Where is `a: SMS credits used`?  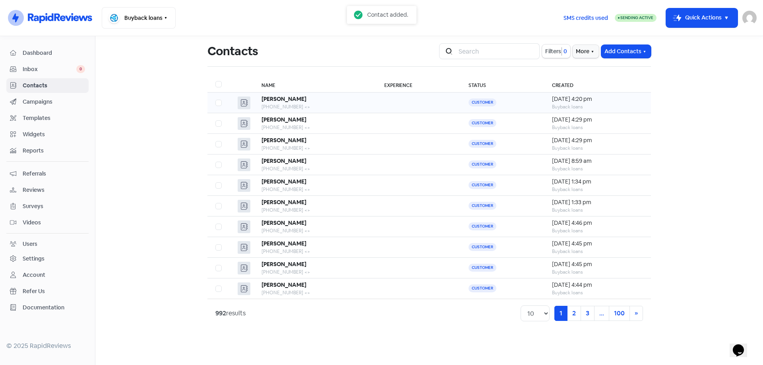
a: SMS credits used is located at coordinates (586, 17).